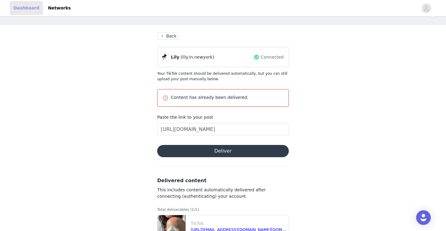 The image size is (446, 231). I want to click on p: TikTok, so click(238, 223).